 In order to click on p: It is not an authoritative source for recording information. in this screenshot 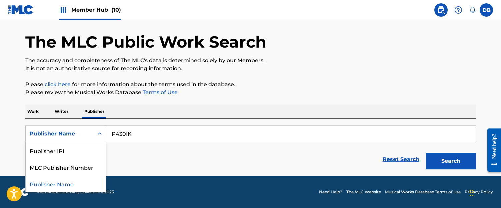, I will do `click(251, 69)`.